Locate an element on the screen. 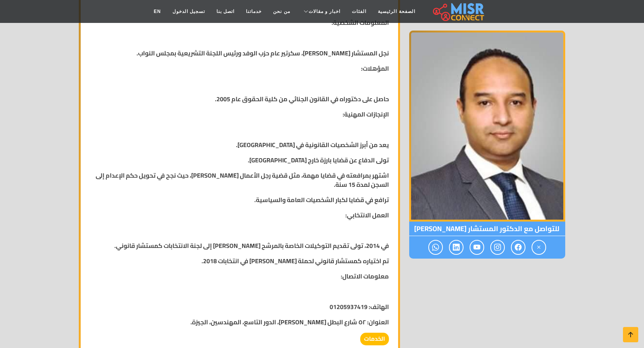  a: خدماتنا is located at coordinates (254, 11).